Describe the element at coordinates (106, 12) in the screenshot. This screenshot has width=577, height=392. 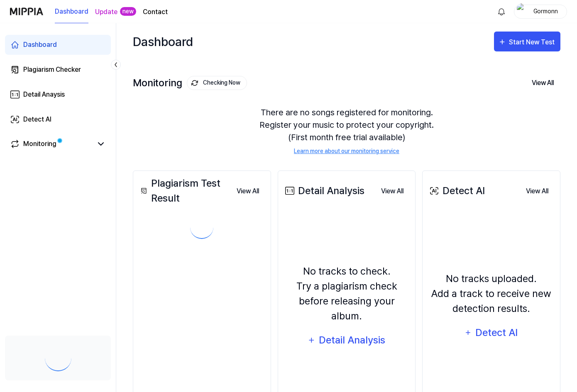
I see `a: Update` at that location.